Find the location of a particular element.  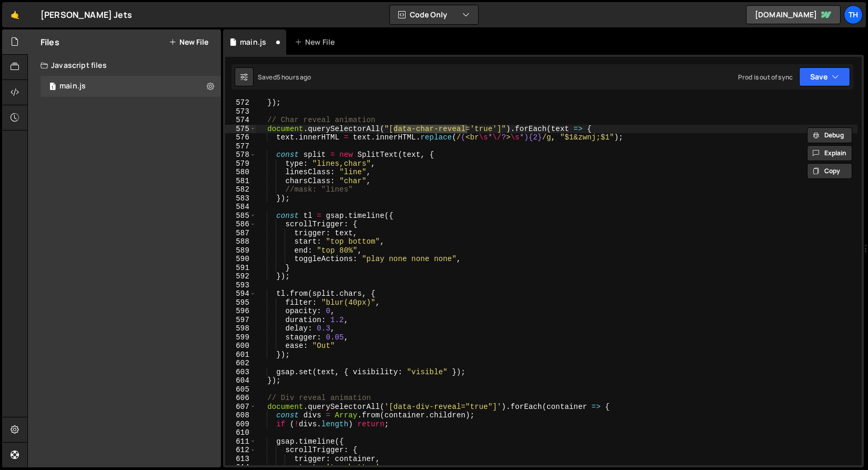

div: 607 is located at coordinates (240, 407).